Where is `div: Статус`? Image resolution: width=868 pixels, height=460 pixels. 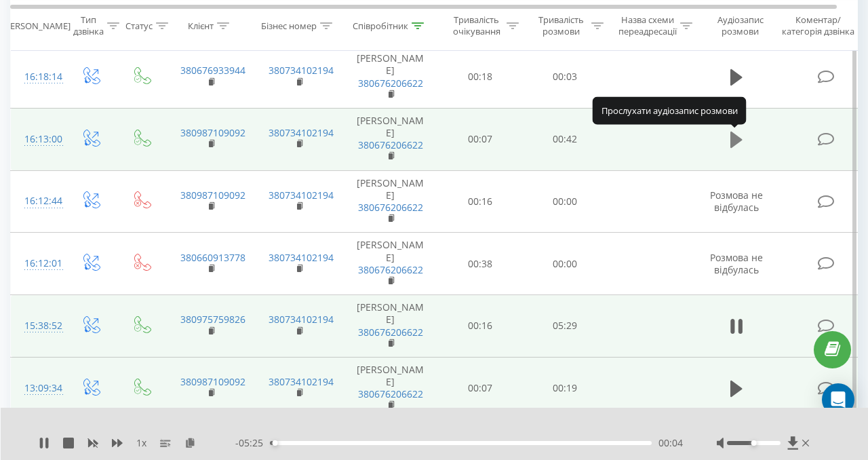
div: Статус is located at coordinates (139, 25).